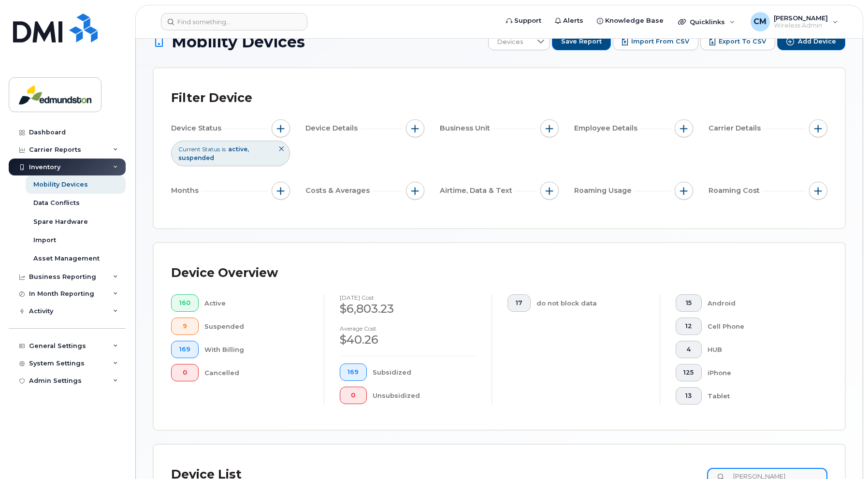  Describe the element at coordinates (736, 190) in the screenshot. I see `span: Roaming Cost` at that location.